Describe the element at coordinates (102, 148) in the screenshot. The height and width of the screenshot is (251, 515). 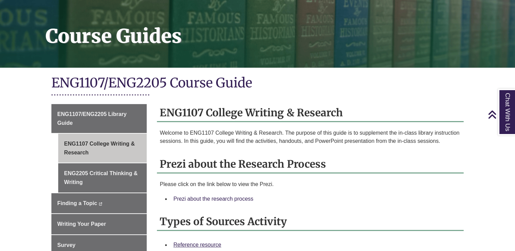
I see `a: ENG1107 College Writing & Research` at that location.